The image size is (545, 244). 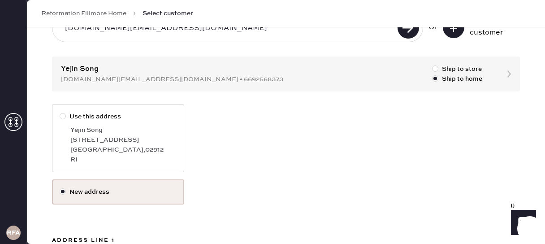 What do you see at coordinates (168, 13) in the screenshot?
I see `span: Select customer` at bounding box center [168, 13].